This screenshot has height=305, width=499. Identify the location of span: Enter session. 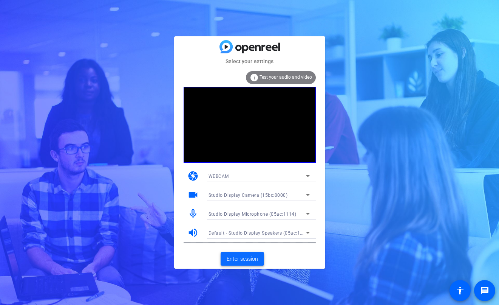
(242, 258).